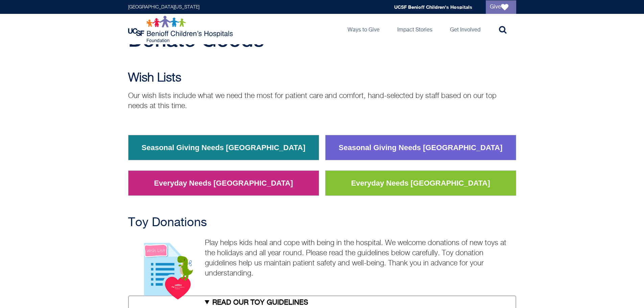 The width and height of the screenshot is (644, 308). I want to click on p: Our wish lists include what we need the most for patient care and comfort, hand-selected by staff..., so click(322, 101).